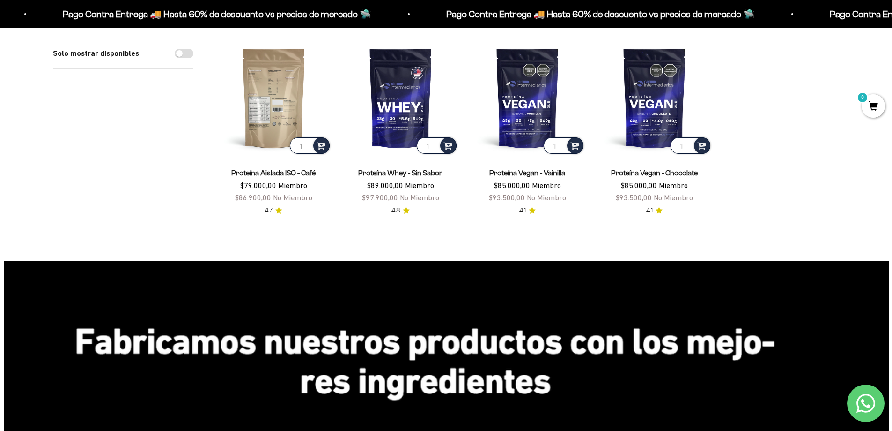  What do you see at coordinates (274, 210) in the screenshot?
I see `a: 4.74.7 de 5.0 estrellas` at bounding box center [274, 210].